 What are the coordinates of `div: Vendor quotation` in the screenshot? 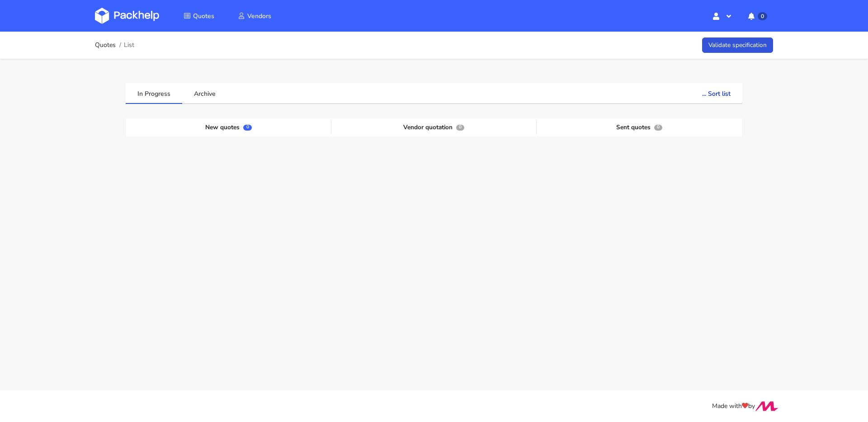 It's located at (434, 128).